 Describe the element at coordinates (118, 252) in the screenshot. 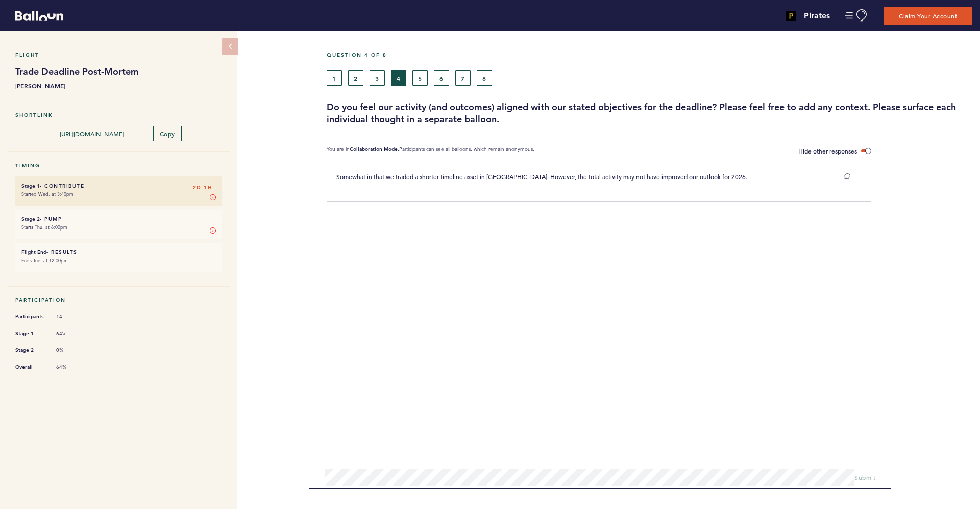

I see `h6: - Results` at that location.